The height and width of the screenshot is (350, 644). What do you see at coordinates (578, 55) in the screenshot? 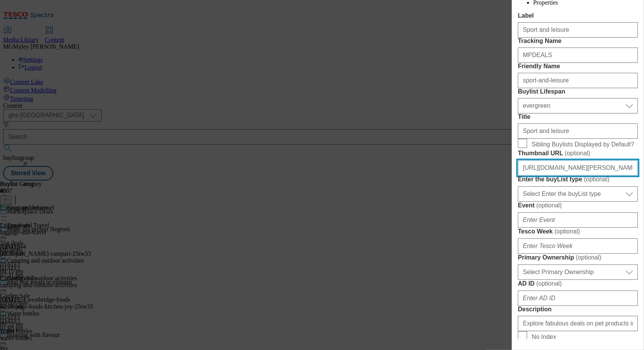
I see `input: Enter Tracking Name` at bounding box center [578, 55].